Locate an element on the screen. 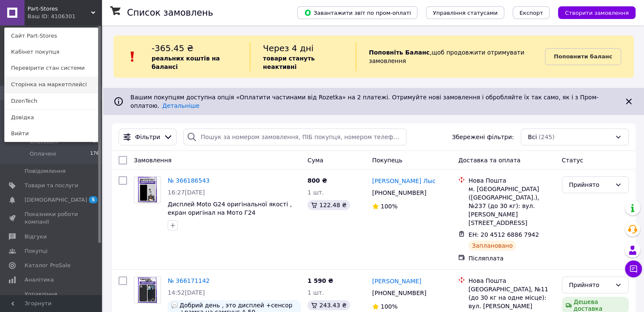 The image size is (644, 312). span: Фільтри is located at coordinates (147, 137).